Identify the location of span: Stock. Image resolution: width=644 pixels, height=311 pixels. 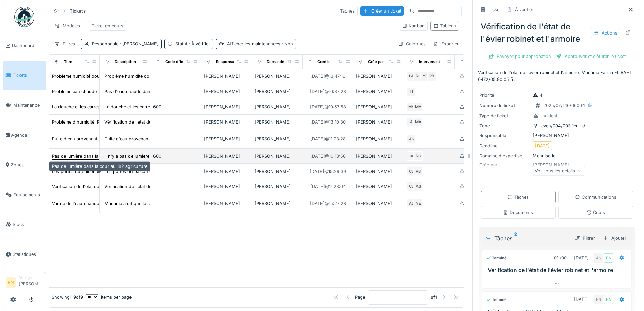
(27, 224).